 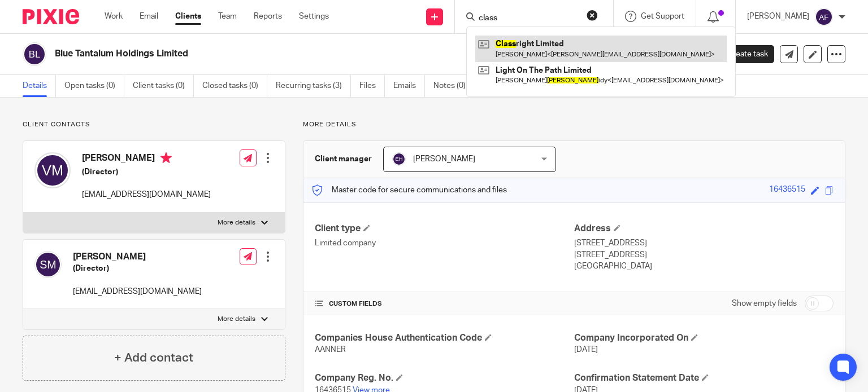 I want to click on h4: Address, so click(x=704, y=229).